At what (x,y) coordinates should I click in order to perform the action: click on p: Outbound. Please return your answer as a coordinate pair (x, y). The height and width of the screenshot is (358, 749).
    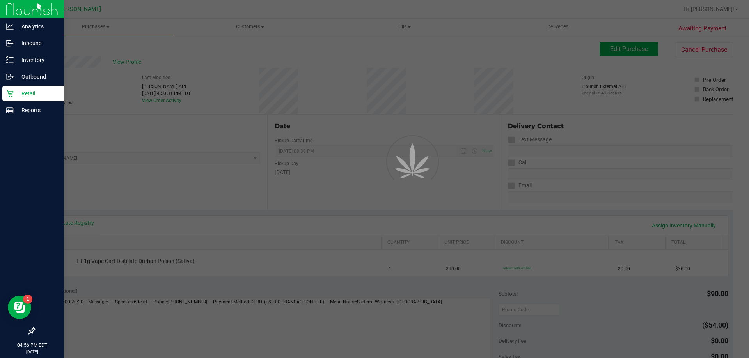
    Looking at the image, I should click on (37, 77).